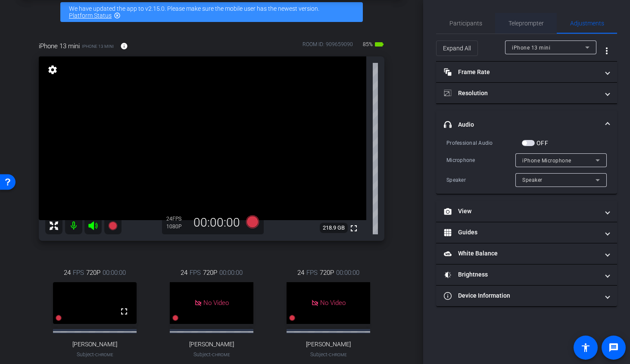  I want to click on div: We have updated the app to v2.15.0. Please make sure the mobile user has the newest version., so click(212, 12).